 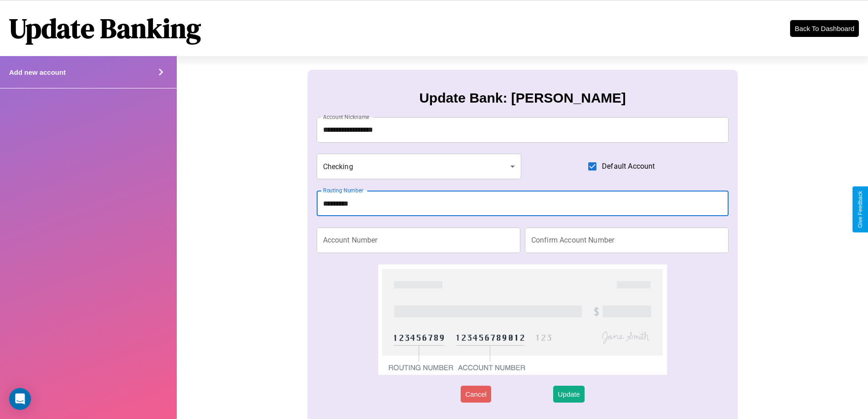 What do you see at coordinates (343, 190) in the screenshot?
I see `label: Routing Number` at bounding box center [343, 190].